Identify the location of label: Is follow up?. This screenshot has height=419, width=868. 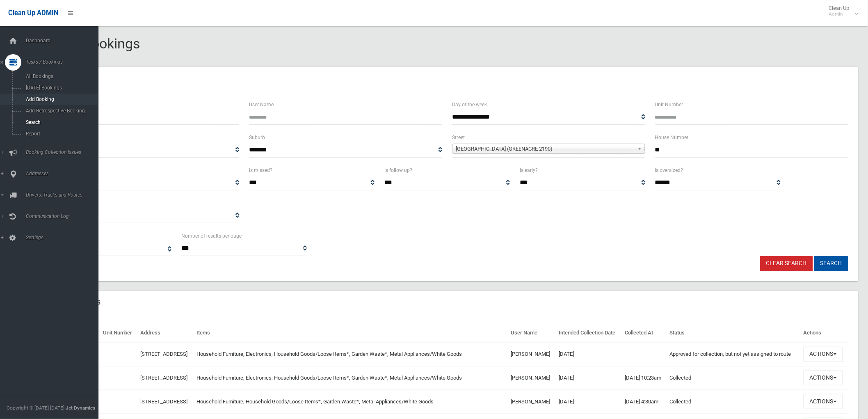
(398, 170).